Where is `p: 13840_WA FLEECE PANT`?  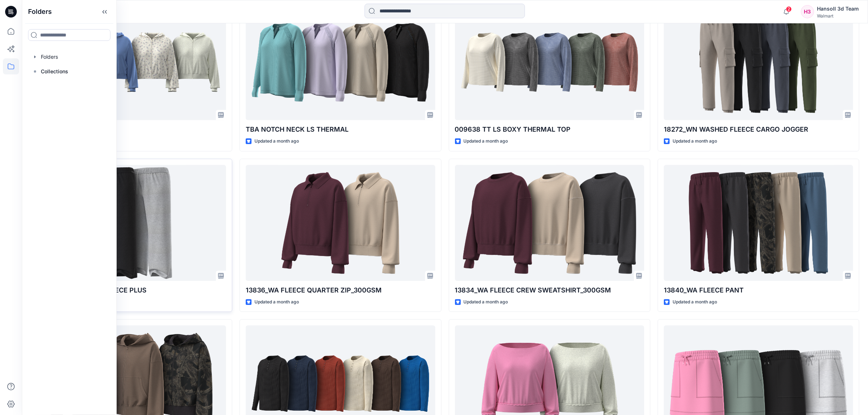
p: 13840_WA FLEECE PANT is located at coordinates (758, 290).